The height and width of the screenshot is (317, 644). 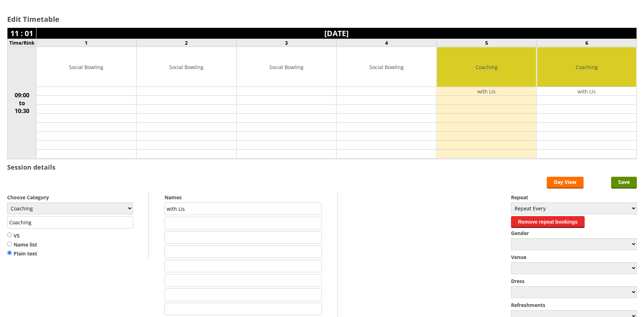 I want to click on label: Refreshments, so click(x=574, y=305).